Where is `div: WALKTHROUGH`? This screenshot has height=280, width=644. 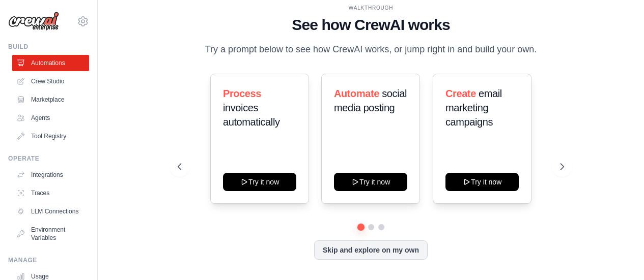 div: WALKTHROUGH is located at coordinates (371, 8).